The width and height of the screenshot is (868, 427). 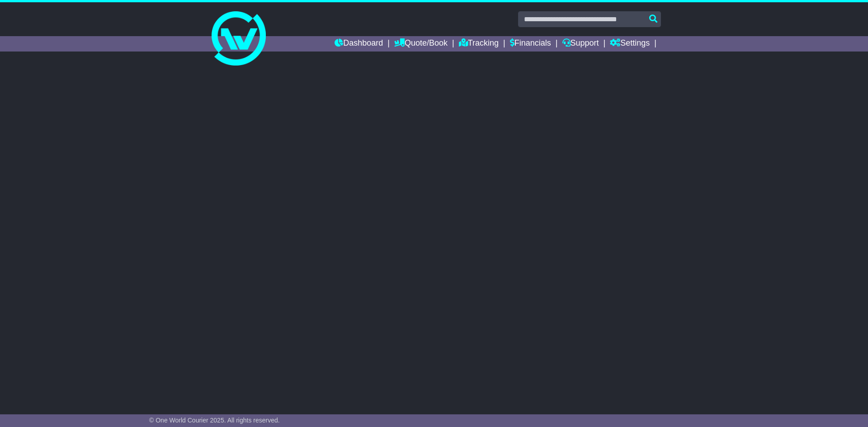 What do you see at coordinates (359, 43) in the screenshot?
I see `a: Dashboard` at bounding box center [359, 43].